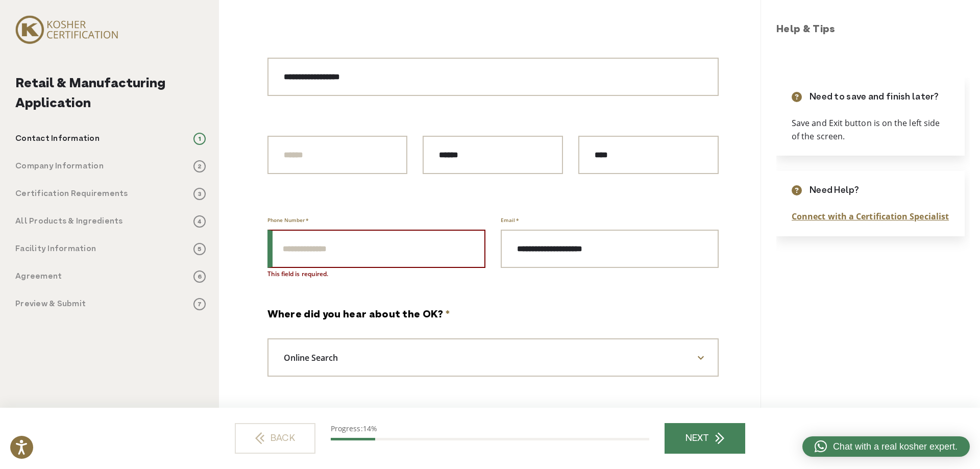 The width and height of the screenshot is (980, 469). Describe the element at coordinates (199, 195) in the screenshot. I see `span: 3` at that location.